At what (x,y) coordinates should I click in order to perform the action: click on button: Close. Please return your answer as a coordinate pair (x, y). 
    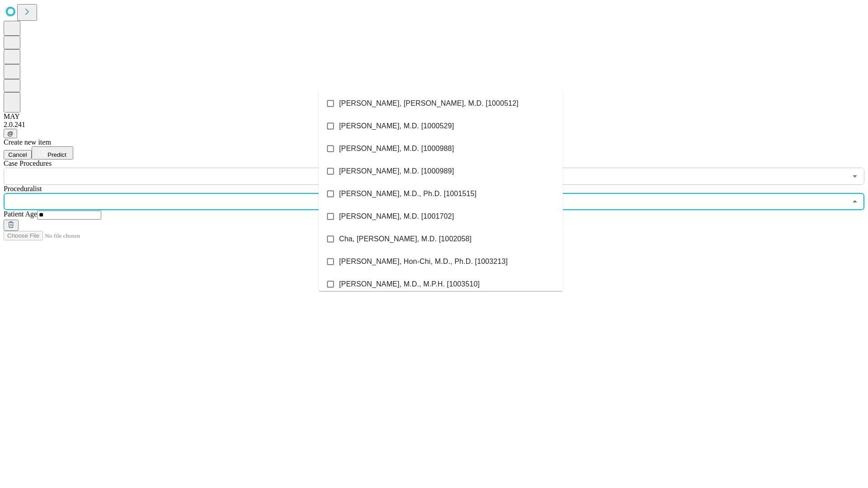
    Looking at the image, I should click on (855, 201).